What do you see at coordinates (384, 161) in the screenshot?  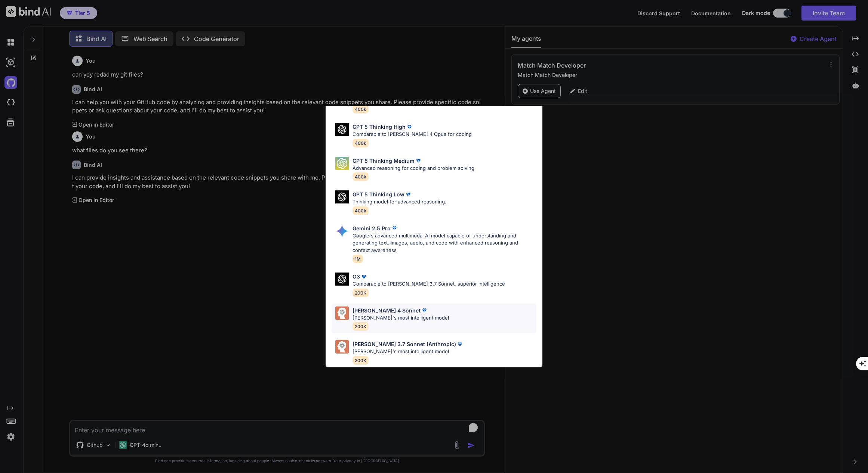 I see `p: GPT 5 Thinking Medium` at bounding box center [384, 161].